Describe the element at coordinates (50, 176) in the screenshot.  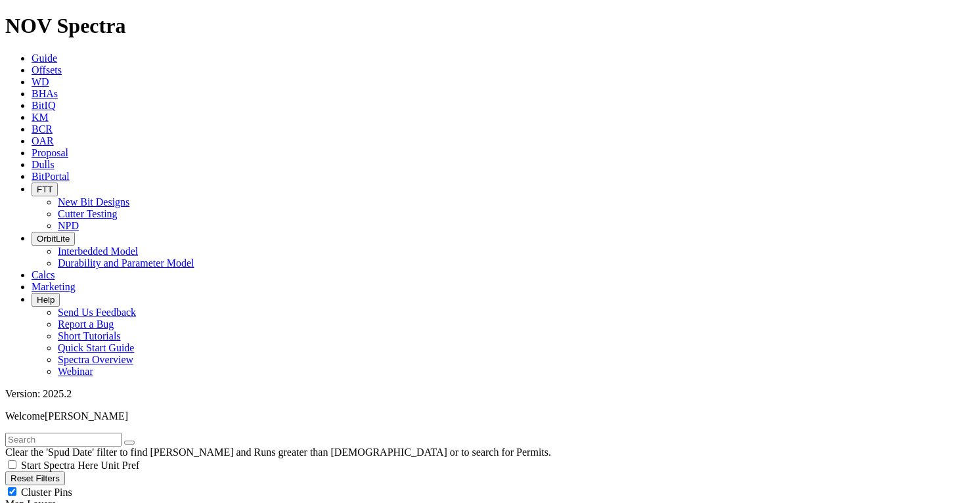
I see `a: BitPortal` at that location.